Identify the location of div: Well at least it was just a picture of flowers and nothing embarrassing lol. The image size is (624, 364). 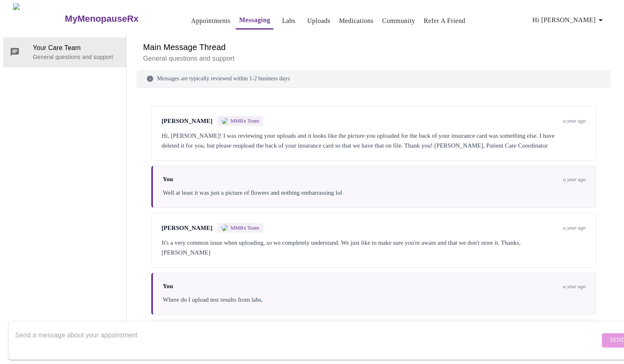
(374, 193).